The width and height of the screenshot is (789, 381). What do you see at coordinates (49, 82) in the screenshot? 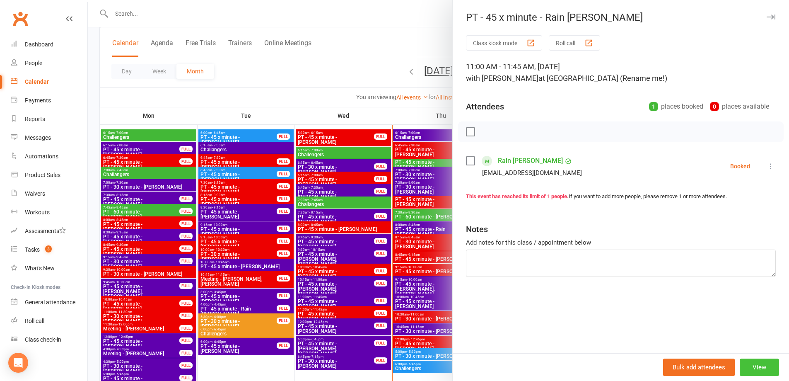
I see `a: Calendar` at bounding box center [49, 82].